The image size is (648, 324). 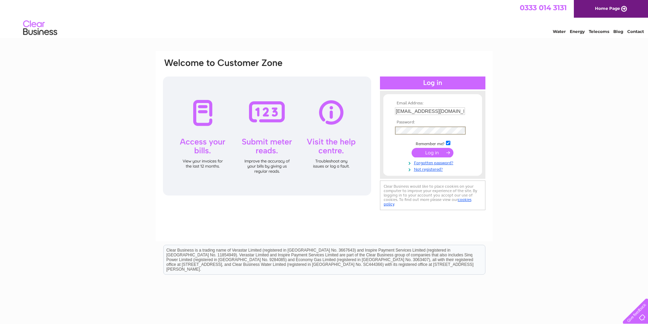 What do you see at coordinates (433, 169) in the screenshot?
I see `a: Not registered?` at bounding box center [433, 169].